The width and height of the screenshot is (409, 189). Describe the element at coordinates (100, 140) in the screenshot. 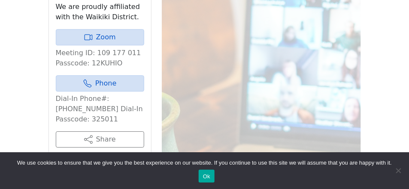

I see `button: Share` at that location.